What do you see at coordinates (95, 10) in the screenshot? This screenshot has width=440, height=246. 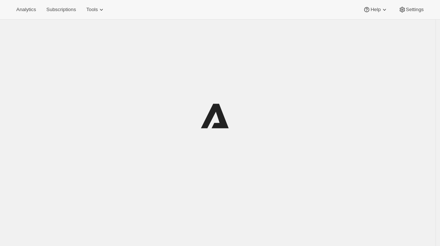 I see `button: Tools` at bounding box center [95, 10].